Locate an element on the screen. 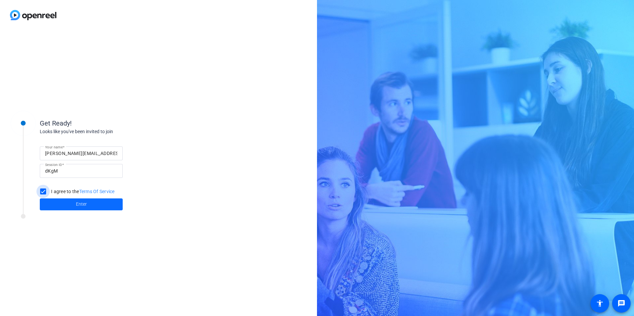  mat-label: Your name is located at coordinates (54, 147).